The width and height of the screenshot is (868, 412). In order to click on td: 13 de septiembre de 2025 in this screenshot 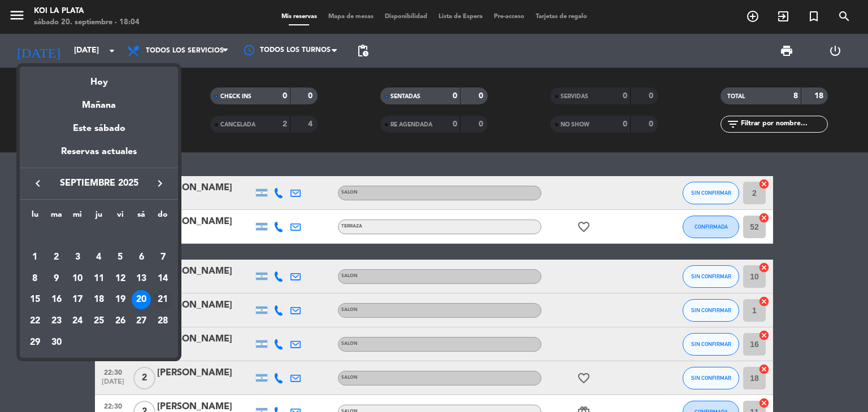, I will do `click(142, 279)`.